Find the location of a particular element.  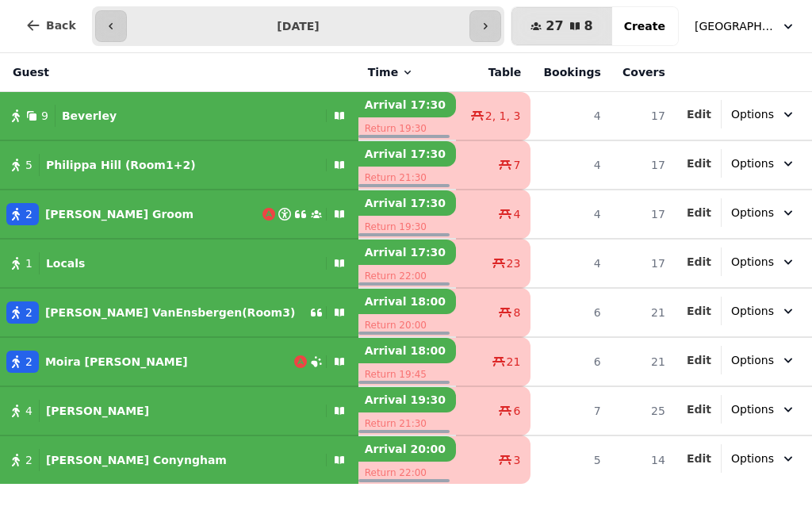

th: Table is located at coordinates (493, 72).